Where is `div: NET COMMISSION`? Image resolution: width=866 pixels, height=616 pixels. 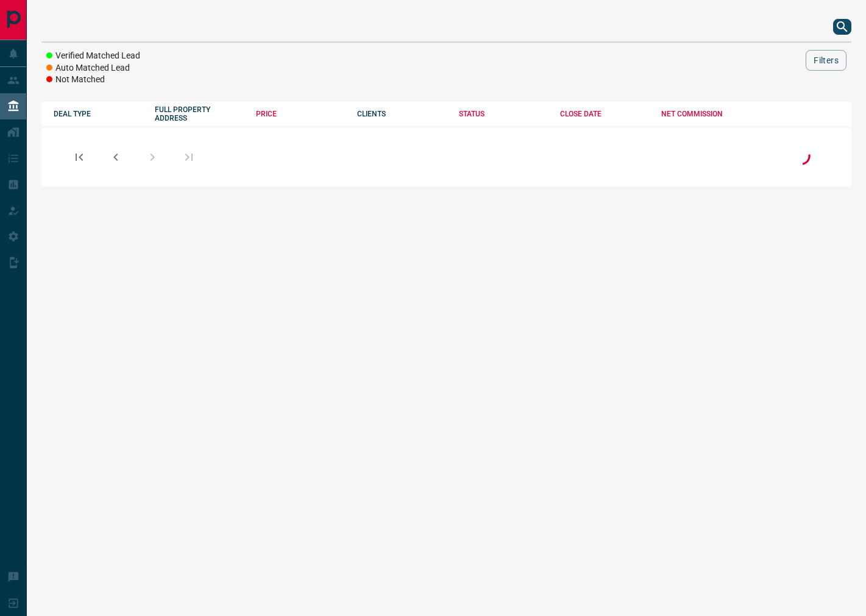
div: NET COMMISSION is located at coordinates (706, 114).